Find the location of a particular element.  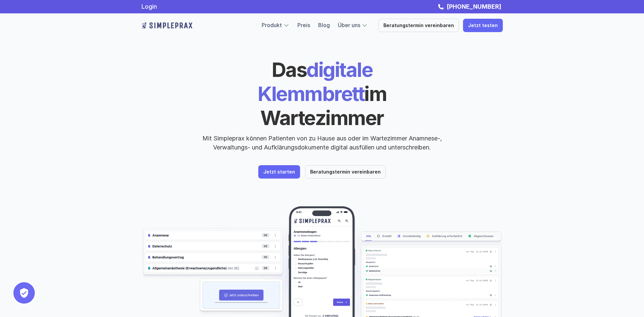

span: im Wartezimmer is located at coordinates (325, 106).